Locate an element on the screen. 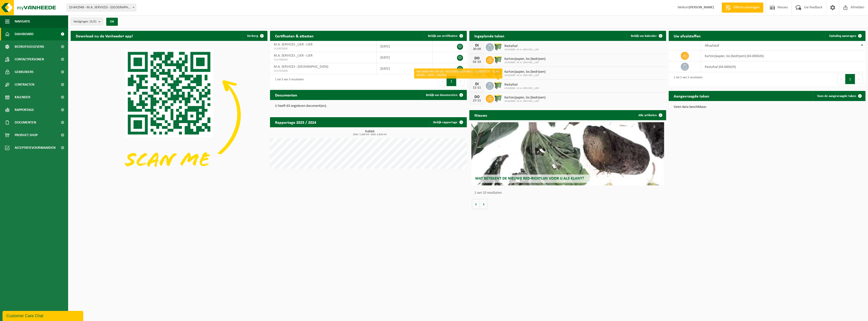 This screenshot has height=321, width=868. span: Acceptatievoorwaarden is located at coordinates (35, 148).